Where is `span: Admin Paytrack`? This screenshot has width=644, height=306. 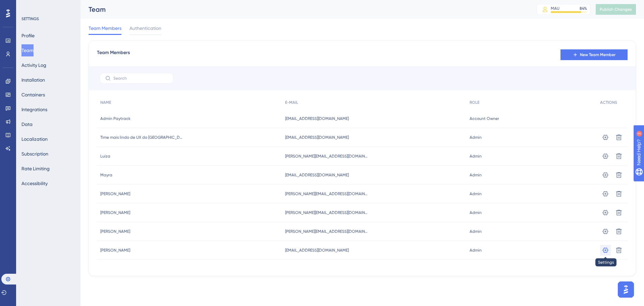 span: Admin Paytrack is located at coordinates (116, 119).